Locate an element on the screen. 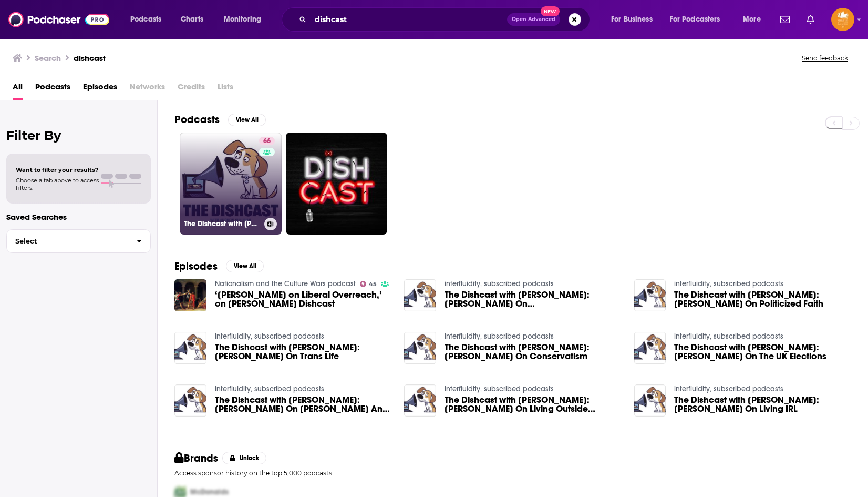 Image resolution: width=868 pixels, height=497 pixels. img: The Dishcast with Andrew Sullivan: Christine Rosen On Living IRL is located at coordinates (650, 400).